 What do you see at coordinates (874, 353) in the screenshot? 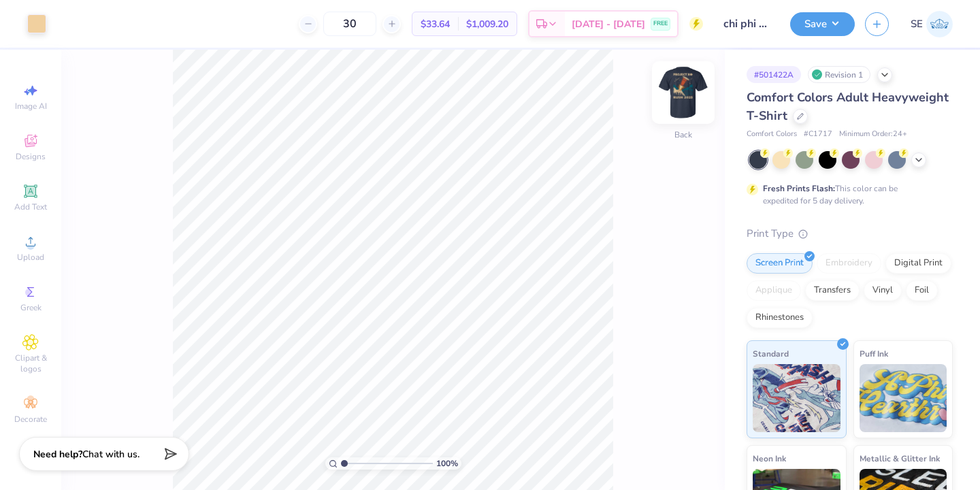
I see `span: Puff Ink` at bounding box center [874, 353].